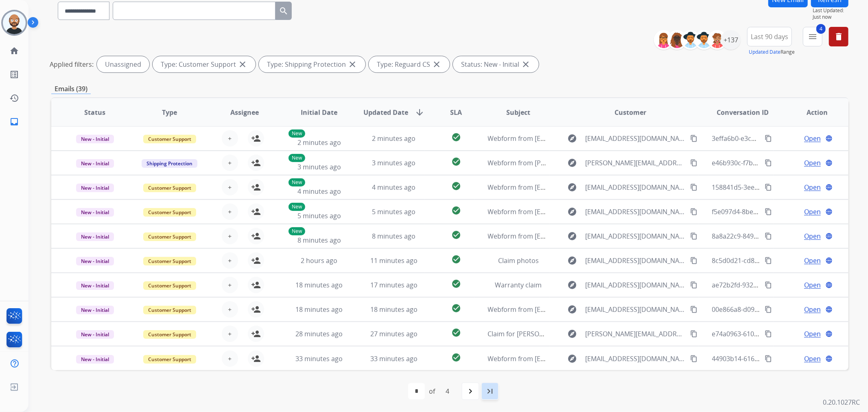 Image resolution: width=868 pixels, height=412 pixels. I want to click on span: Last 90 days, so click(769, 37).